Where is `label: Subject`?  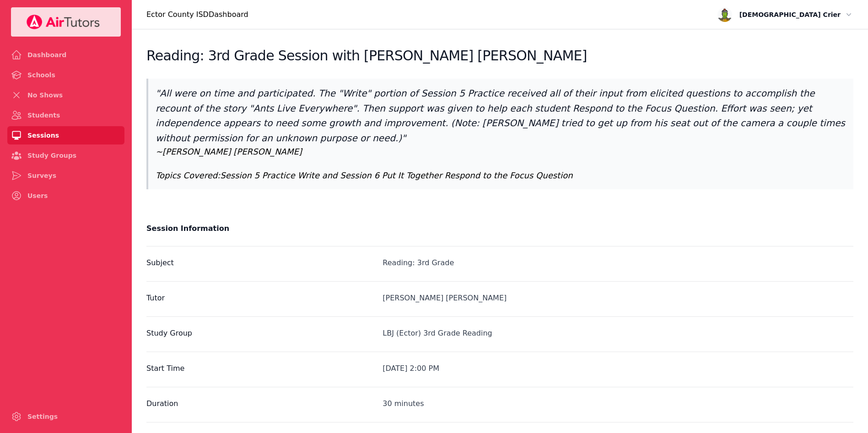
label: Subject is located at coordinates (264, 263).